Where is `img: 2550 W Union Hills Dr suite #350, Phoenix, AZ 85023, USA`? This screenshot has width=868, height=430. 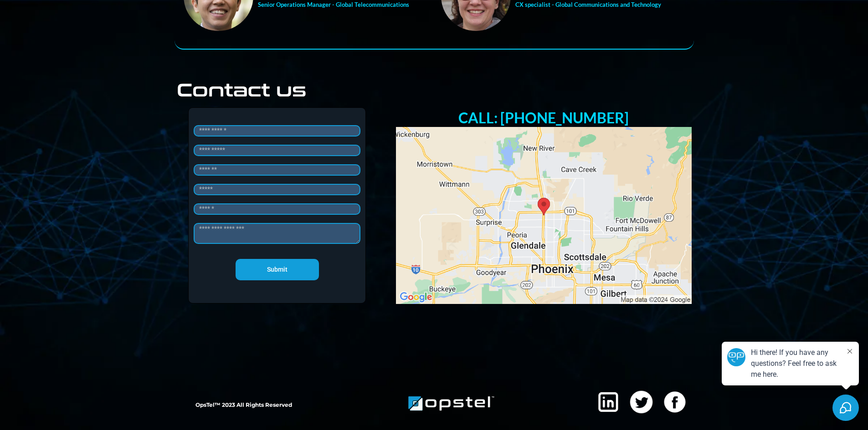 img: 2550 W Union Hills Dr suite #350, Phoenix, AZ 85023, USA is located at coordinates (543, 215).